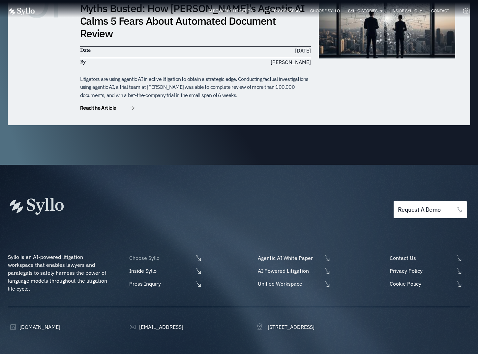 The image size is (478, 354). I want to click on span: Syllo is an AI-powered litigation workspace that enables lawyers and paralegals to safely harness..., so click(58, 272).